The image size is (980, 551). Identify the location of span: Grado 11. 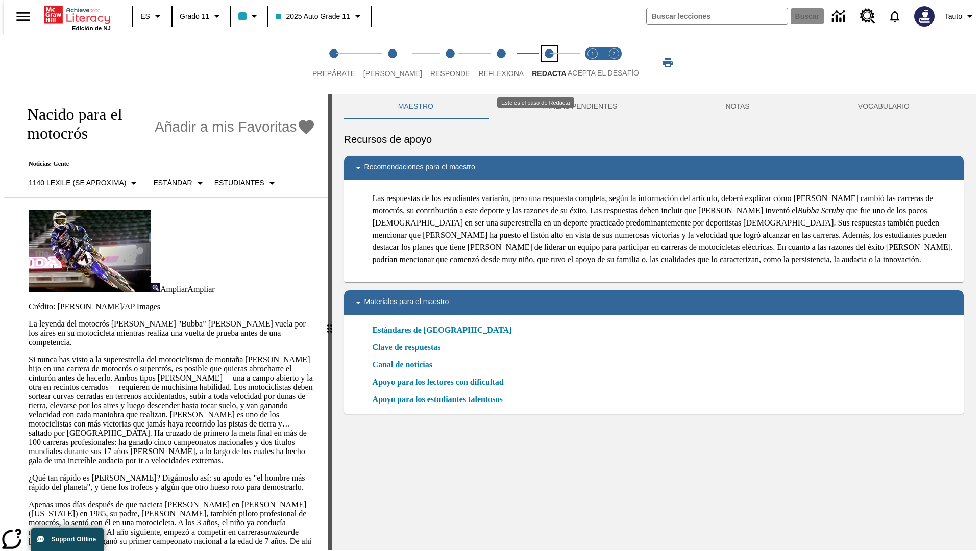
(195, 17).